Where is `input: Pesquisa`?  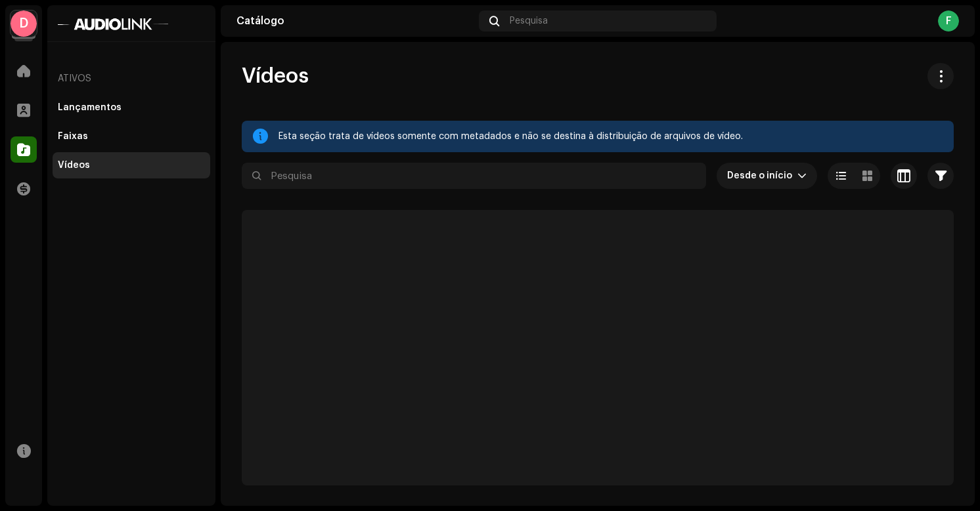 input: Pesquisa is located at coordinates (474, 176).